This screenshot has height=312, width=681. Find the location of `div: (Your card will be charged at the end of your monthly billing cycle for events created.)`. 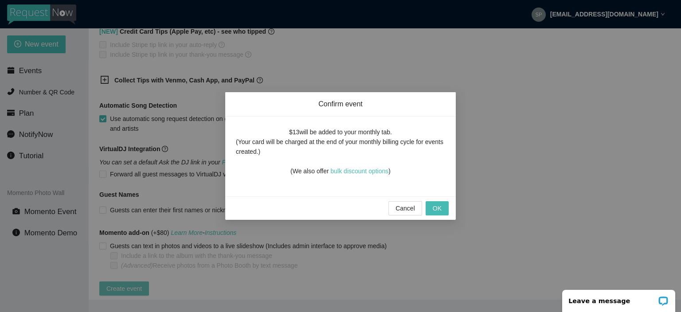

div: (Your card will be charged at the end of your monthly billing cycle for events created.) is located at coordinates (340, 147).